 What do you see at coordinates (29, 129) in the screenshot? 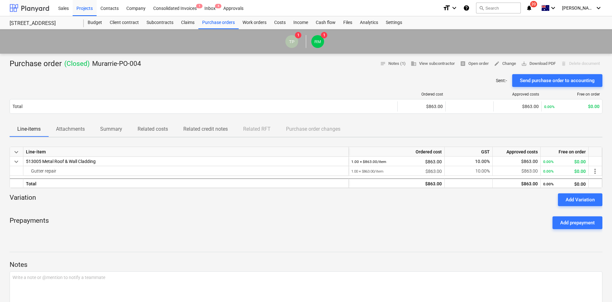
I see `p: Line-items` at bounding box center [29, 129].